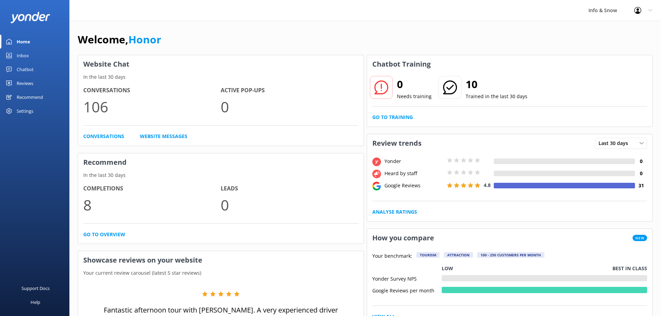 The height and width of the screenshot is (316, 661). I want to click on span: New, so click(640, 238).